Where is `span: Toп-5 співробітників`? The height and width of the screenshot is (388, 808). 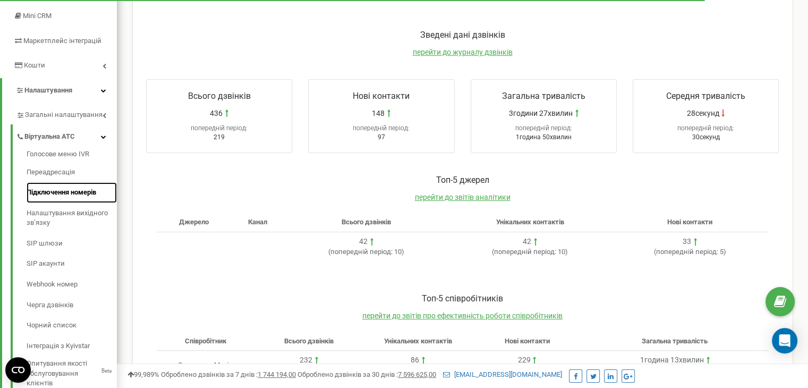
span: Toп-5 співробітників is located at coordinates (462, 298).